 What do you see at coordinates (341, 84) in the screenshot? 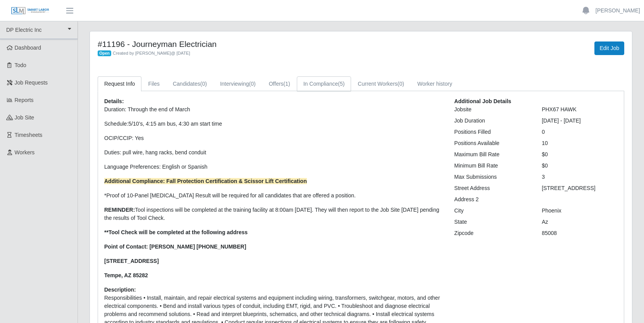
I see `span: (5)` at bounding box center [341, 84].